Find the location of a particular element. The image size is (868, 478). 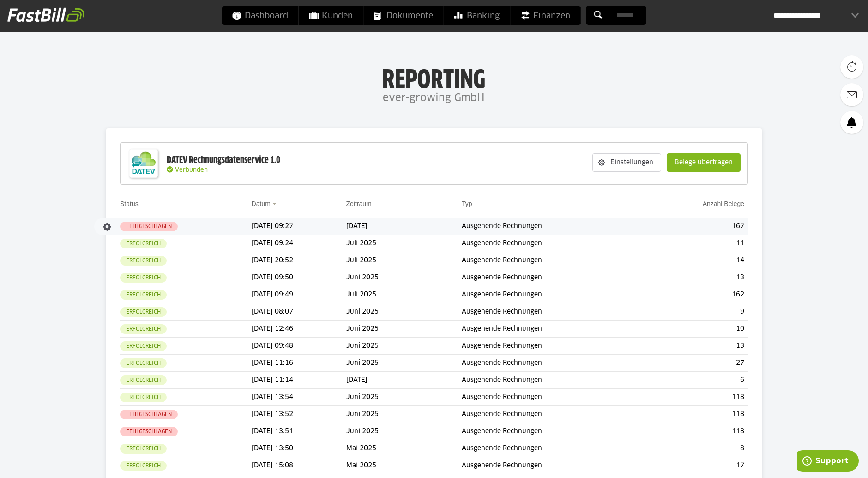

span: Kunden is located at coordinates (331, 16).